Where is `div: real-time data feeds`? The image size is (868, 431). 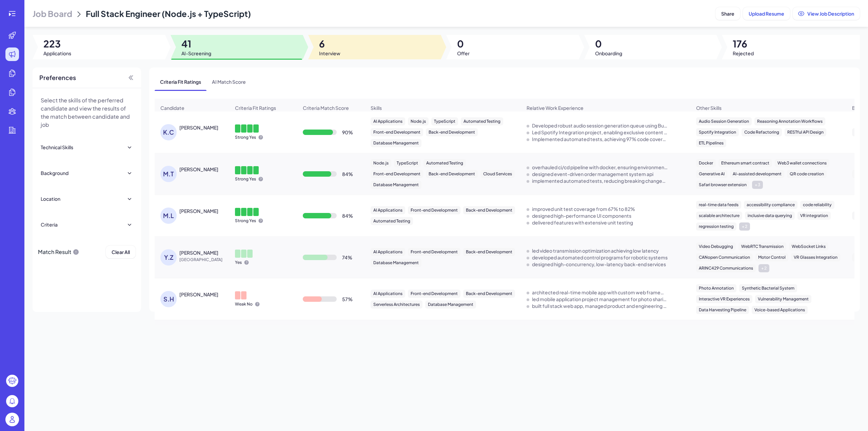
div: real-time data feeds is located at coordinates (719, 205).